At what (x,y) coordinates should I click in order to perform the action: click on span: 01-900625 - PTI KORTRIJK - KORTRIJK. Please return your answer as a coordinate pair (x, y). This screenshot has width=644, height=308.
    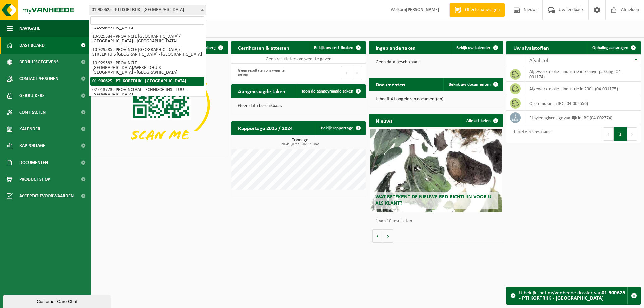
    Looking at the image, I should click on (147, 10).